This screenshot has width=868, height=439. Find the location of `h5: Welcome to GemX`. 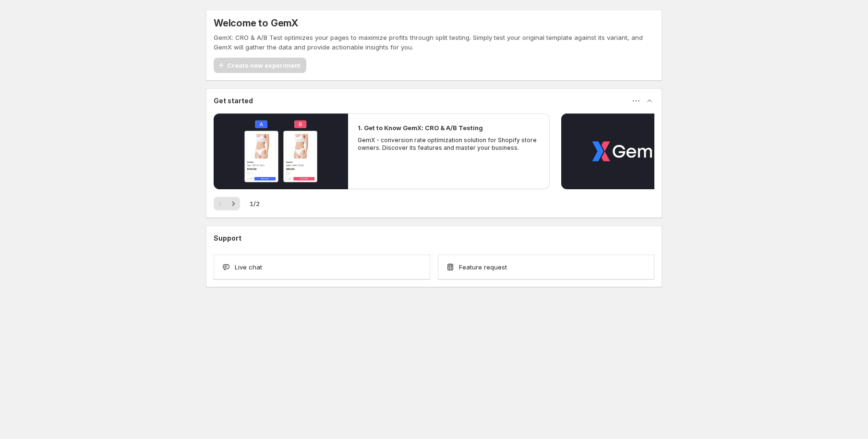

h5: Welcome to GemX is located at coordinates (256, 23).